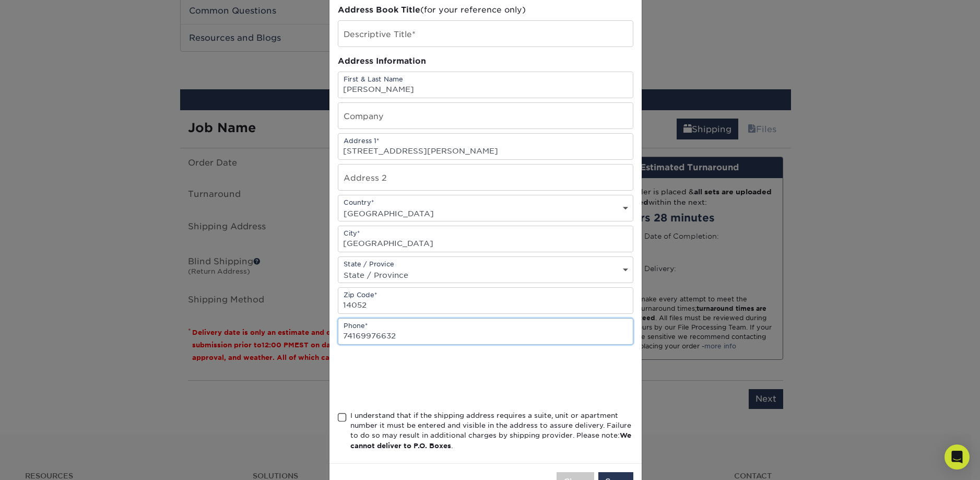 Image resolution: width=980 pixels, height=480 pixels. What do you see at coordinates (957, 457) in the screenshot?
I see `div: Open Intercom Messenger` at bounding box center [957, 457].